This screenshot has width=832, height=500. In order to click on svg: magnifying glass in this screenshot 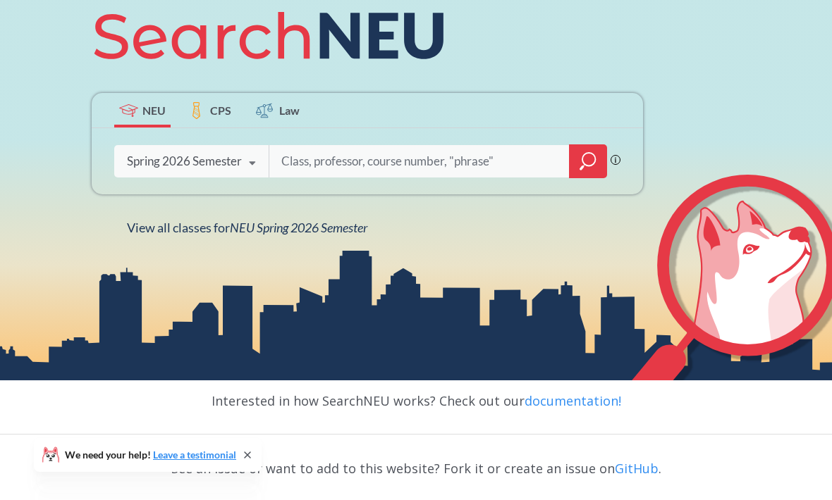, I will do `click(588, 161)`.